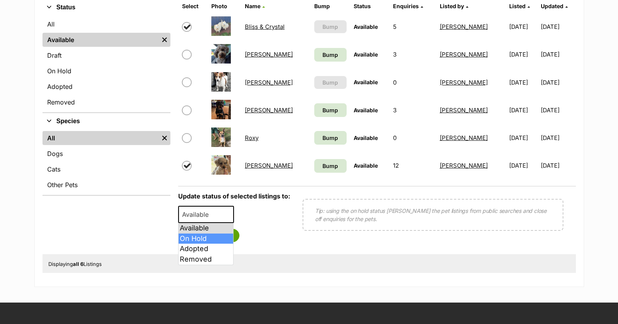  I want to click on a: Dogs, so click(106, 154).